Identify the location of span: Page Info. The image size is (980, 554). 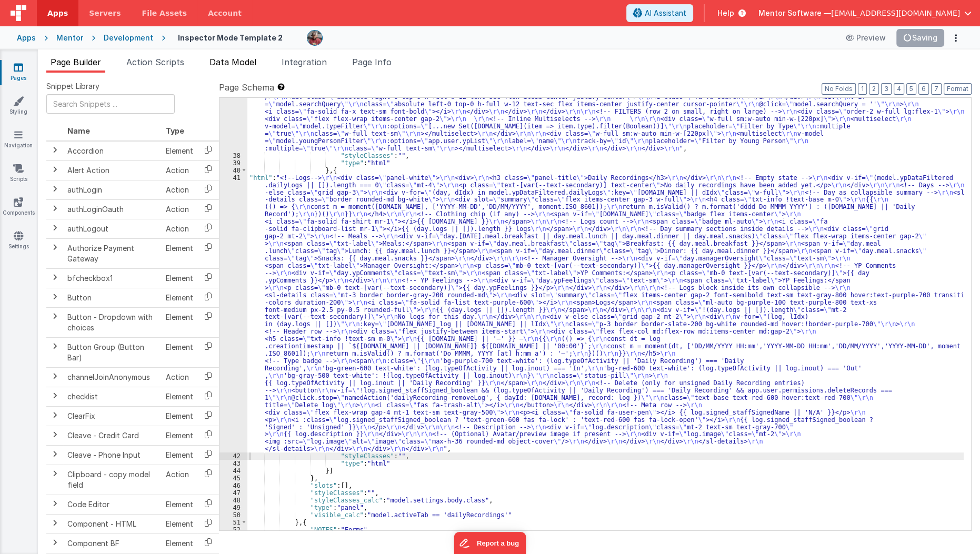
(372, 62).